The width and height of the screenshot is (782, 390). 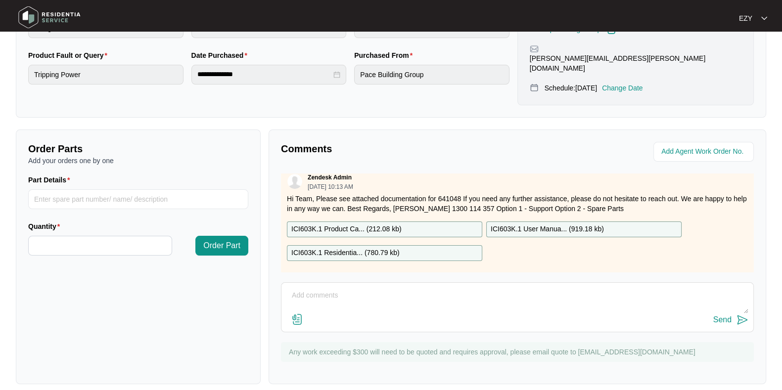 What do you see at coordinates (221, 55) in the screenshot?
I see `label: Date Purchased` at bounding box center [221, 55].